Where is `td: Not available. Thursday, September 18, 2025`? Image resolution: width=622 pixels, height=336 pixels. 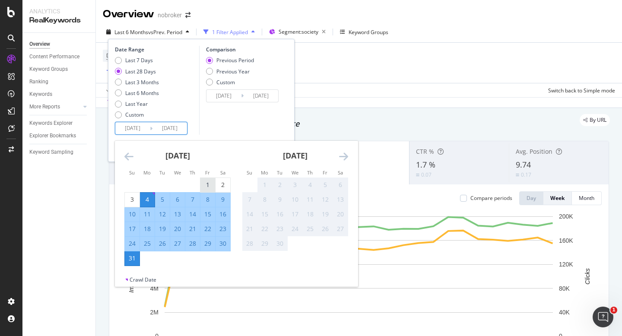 td: Not available. Thursday, September 18, 2025 is located at coordinates (310, 214).